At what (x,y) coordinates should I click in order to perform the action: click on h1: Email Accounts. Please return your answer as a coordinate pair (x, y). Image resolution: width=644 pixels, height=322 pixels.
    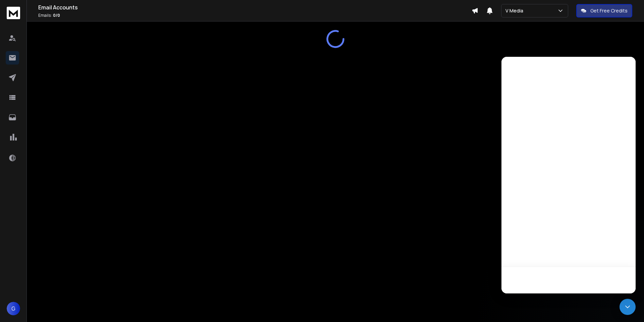
    Looking at the image, I should click on (255, 7).